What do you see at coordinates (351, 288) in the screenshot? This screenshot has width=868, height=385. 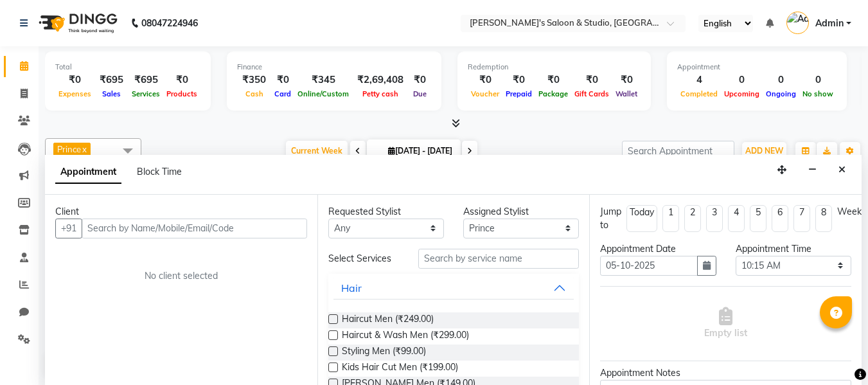 I see `div: Hair` at bounding box center [351, 288].